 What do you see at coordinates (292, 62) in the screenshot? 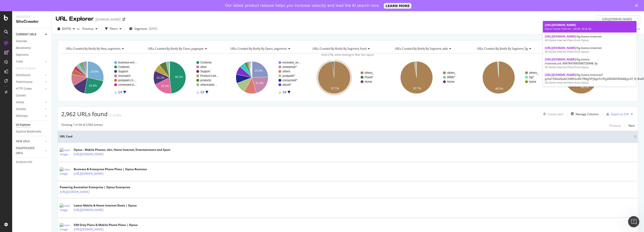
I see `text: excluded_se…` at bounding box center [292, 62].